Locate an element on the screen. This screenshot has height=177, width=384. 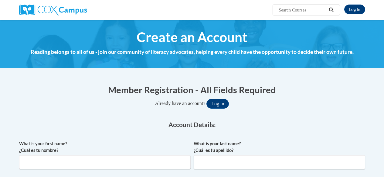
a: Cox Campus is located at coordinates (53, 10).